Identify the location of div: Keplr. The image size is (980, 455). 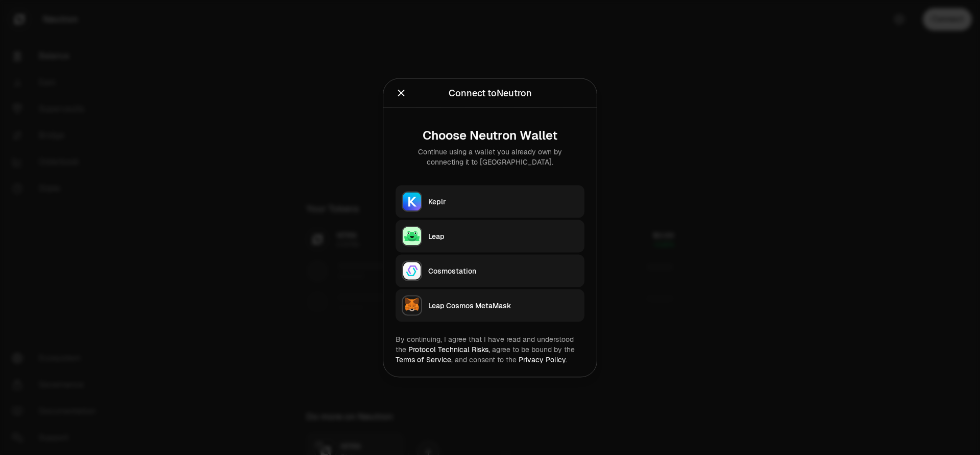
(503, 202).